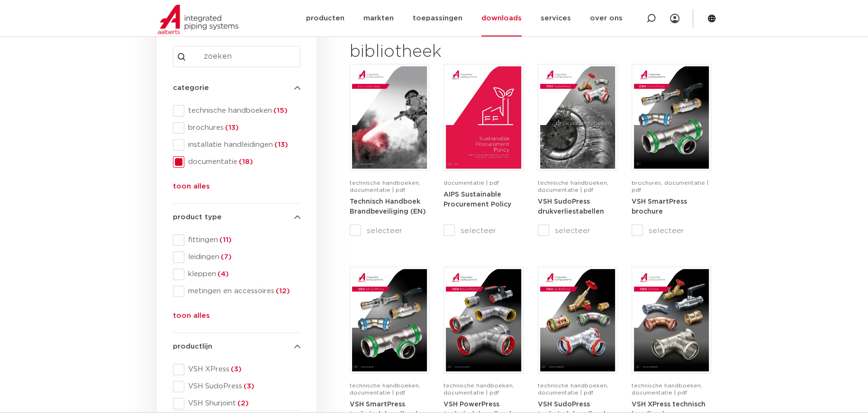  Describe the element at coordinates (675, 18) in the screenshot. I see `div: my IPS` at that location.